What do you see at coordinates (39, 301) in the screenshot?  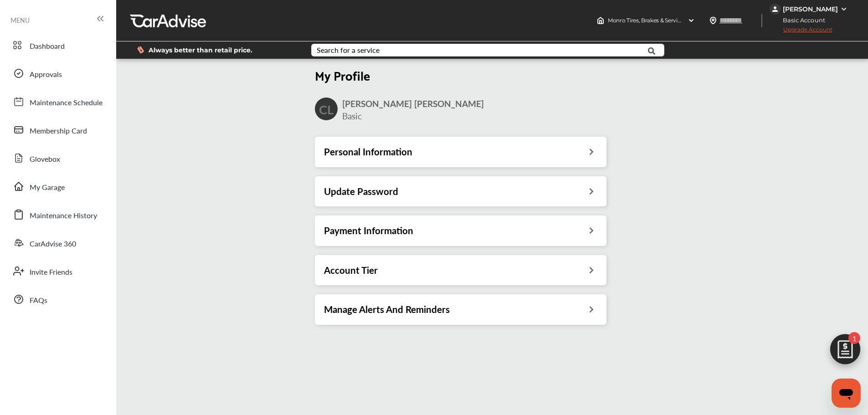 I see `span: FAQs` at bounding box center [39, 301].